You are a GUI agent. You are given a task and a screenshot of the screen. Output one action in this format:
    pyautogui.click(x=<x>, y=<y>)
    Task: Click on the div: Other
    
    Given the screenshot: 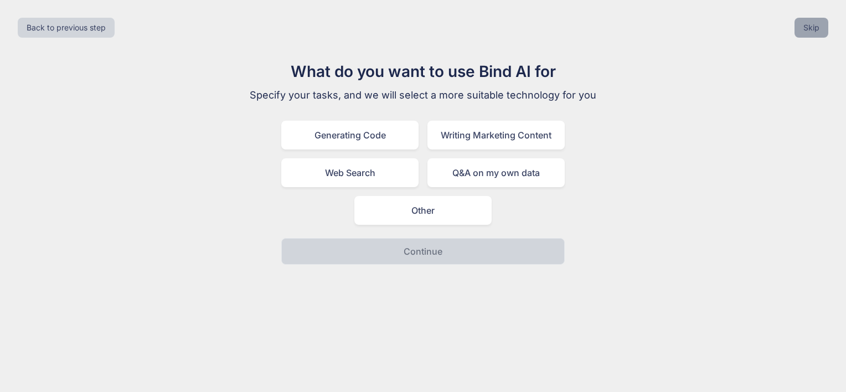 What is the action you would take?
    pyautogui.click(x=423, y=210)
    